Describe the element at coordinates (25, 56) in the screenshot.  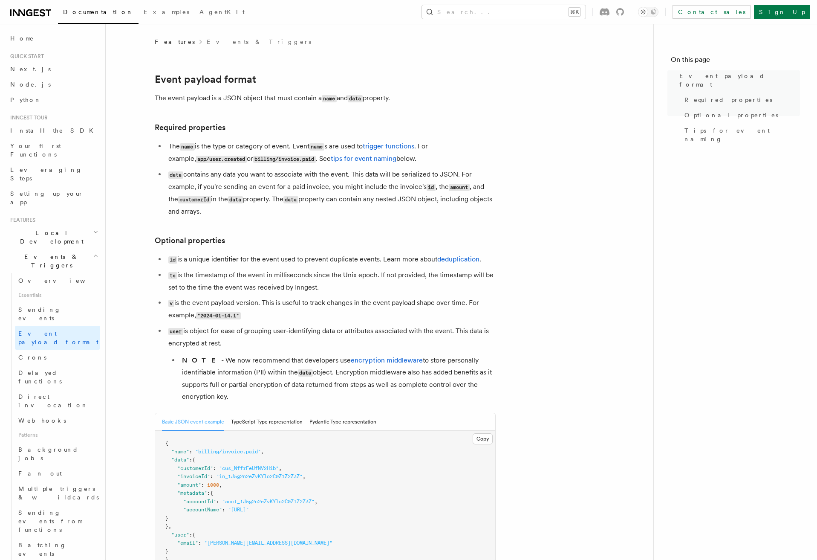
I see `span: Quick start` at that location.